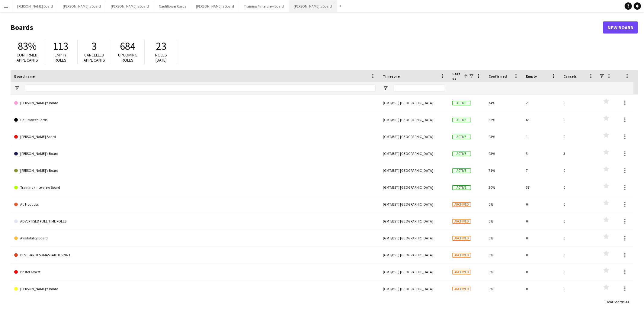  I want to click on h1: Boards, so click(307, 28).